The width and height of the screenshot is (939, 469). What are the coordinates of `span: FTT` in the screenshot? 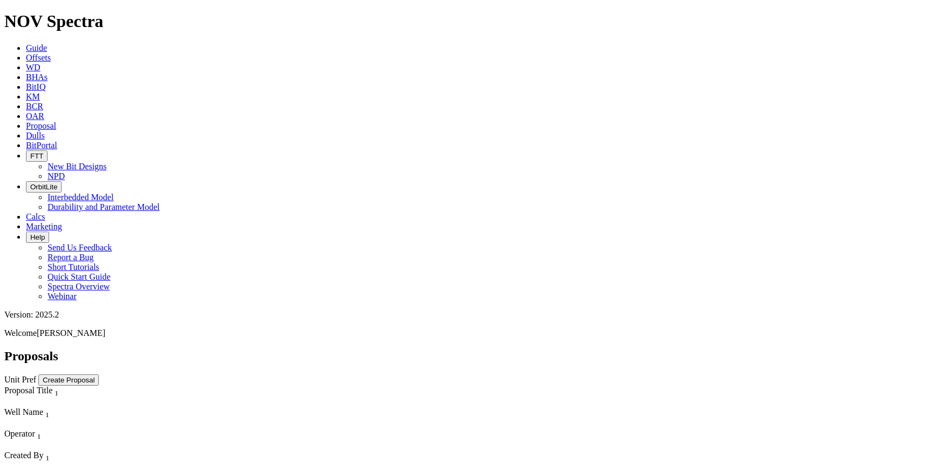 It's located at (37, 156).